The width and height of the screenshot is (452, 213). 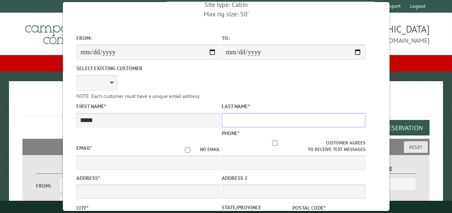 I want to click on div: Domain Overview, so click(x=52, y=51).